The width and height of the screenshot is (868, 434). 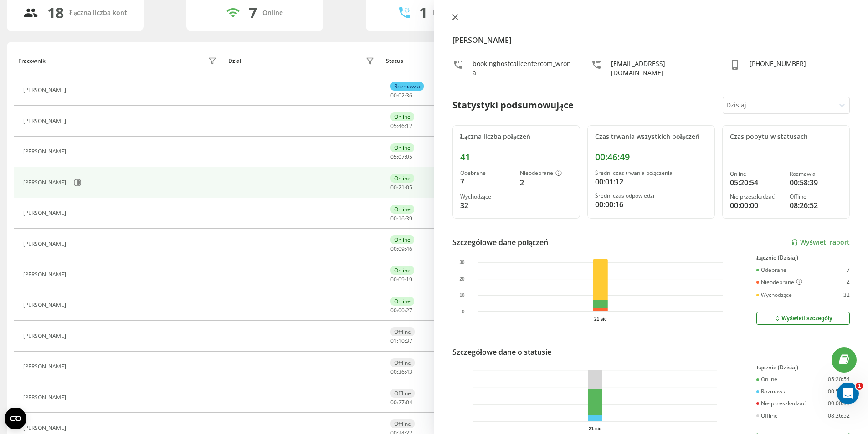 I want to click on span: 1, so click(x=860, y=386).